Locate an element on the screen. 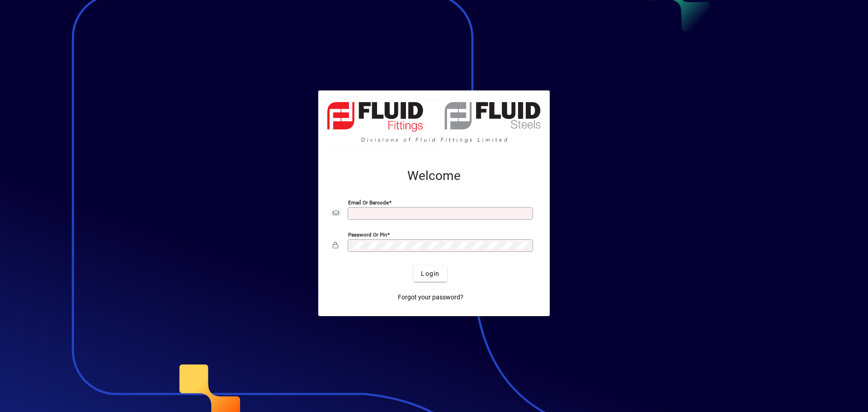  h2: Welcome is located at coordinates (434, 176).